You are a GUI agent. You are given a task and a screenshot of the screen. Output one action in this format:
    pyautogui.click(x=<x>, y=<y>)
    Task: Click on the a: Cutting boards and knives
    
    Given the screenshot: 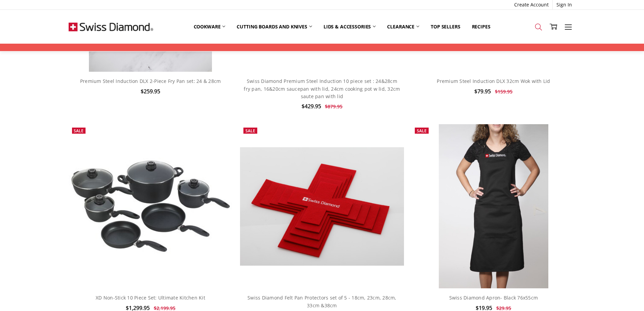 What is the action you would take?
    pyautogui.click(x=274, y=27)
    